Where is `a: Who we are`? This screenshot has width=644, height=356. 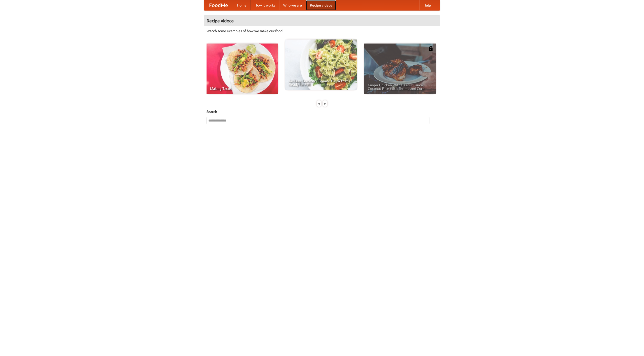
a: Who we are is located at coordinates (292, 5).